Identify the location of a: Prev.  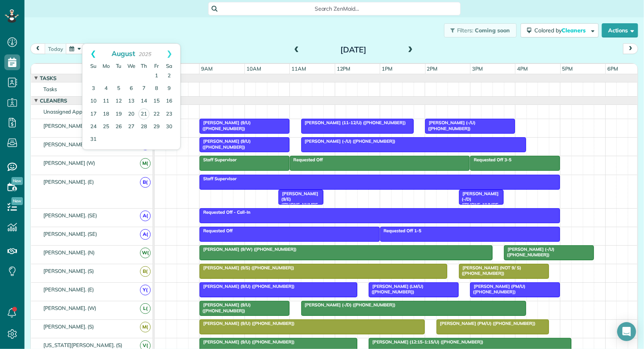
(93, 54).